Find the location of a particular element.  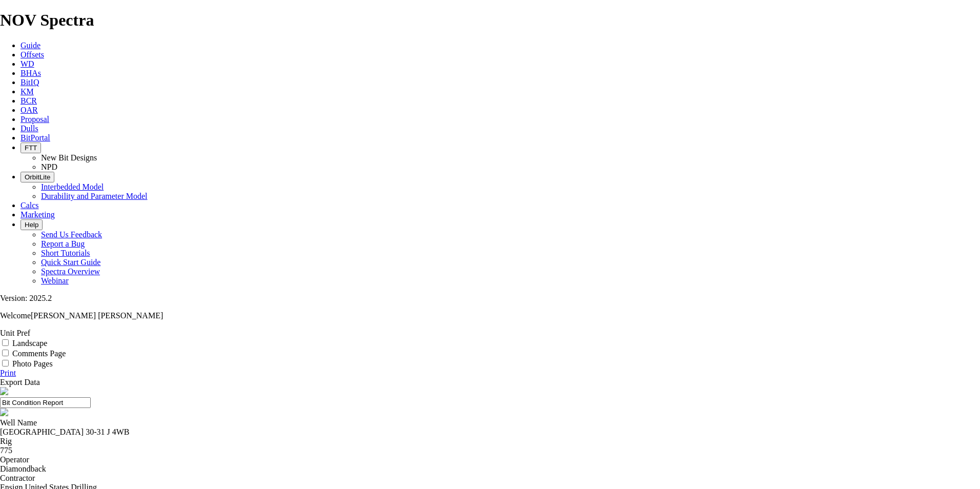

label: Landscape is located at coordinates (30, 342).